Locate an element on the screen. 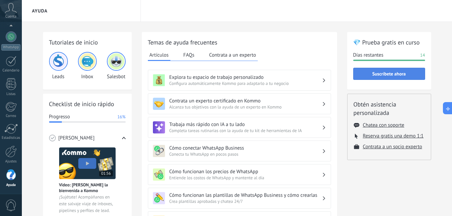 The width and height of the screenshot is (452, 216). button: FAQs is located at coordinates (189, 55).